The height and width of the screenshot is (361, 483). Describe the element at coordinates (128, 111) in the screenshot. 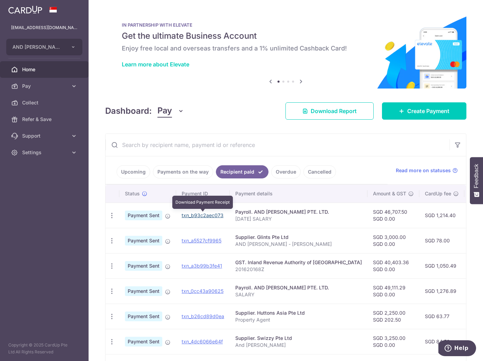

I see `h4: Dashboard:` at that location.